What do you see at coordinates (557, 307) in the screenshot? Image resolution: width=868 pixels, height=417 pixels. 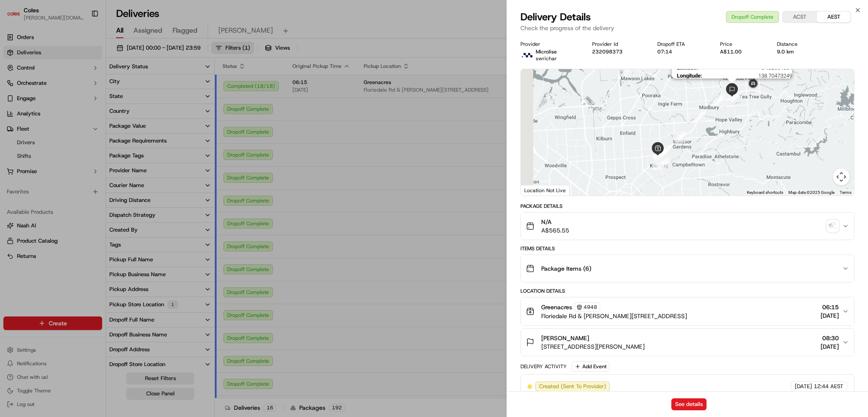 I see `span: Greenacres` at bounding box center [557, 307].